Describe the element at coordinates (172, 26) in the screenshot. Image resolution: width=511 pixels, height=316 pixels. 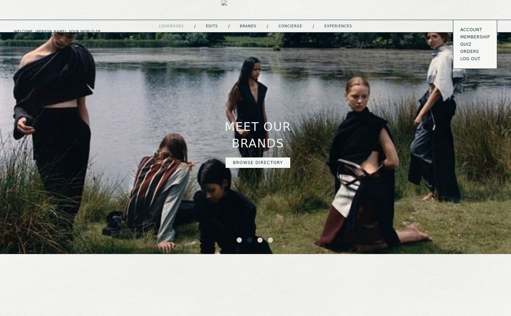
I see `div: lookbooks` at that location.